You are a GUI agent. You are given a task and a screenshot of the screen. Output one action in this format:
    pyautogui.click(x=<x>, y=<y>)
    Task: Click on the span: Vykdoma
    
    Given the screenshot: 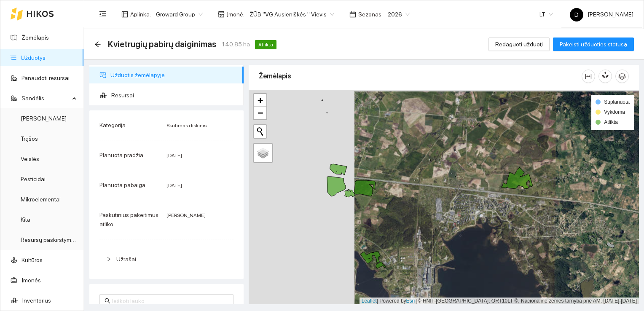 What is the action you would take?
    pyautogui.click(x=614, y=112)
    